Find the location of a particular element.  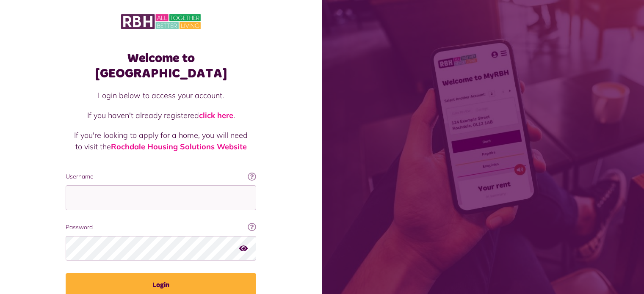

p: If you're looking to apply for a home, you will need to visit the is located at coordinates (161, 141).